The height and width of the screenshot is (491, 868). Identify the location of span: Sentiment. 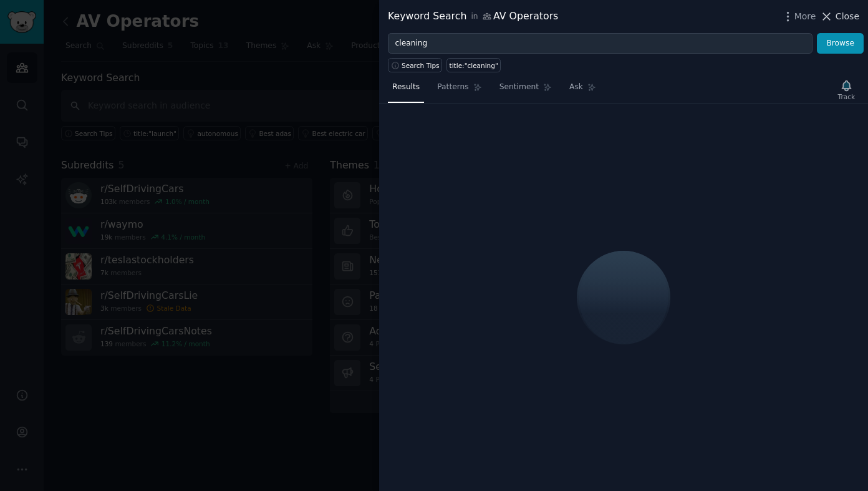
(519, 87).